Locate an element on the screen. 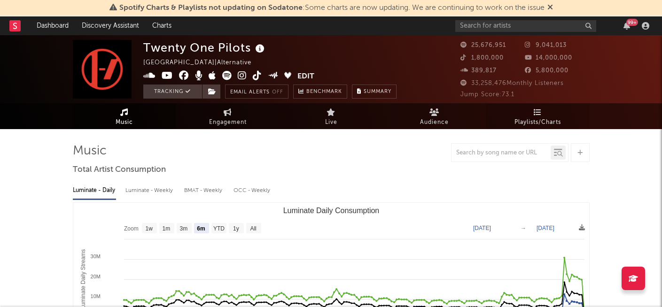 The height and width of the screenshot is (307, 662). button: Edit is located at coordinates (306, 77).